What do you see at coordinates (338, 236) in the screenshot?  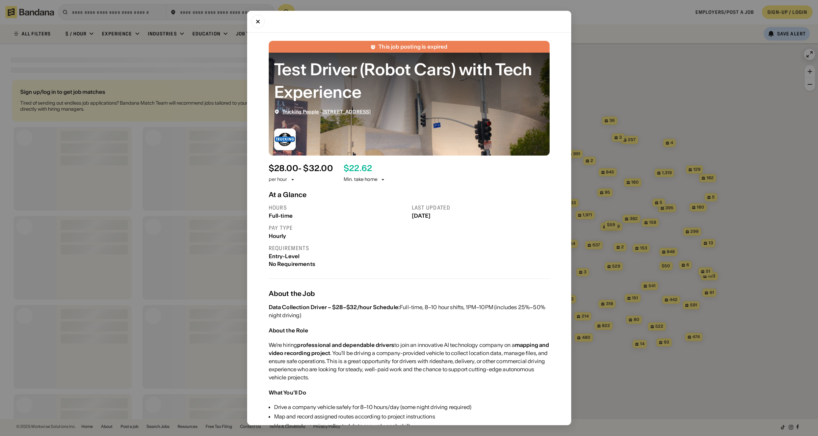 I see `div: Hourly` at bounding box center [338, 236].